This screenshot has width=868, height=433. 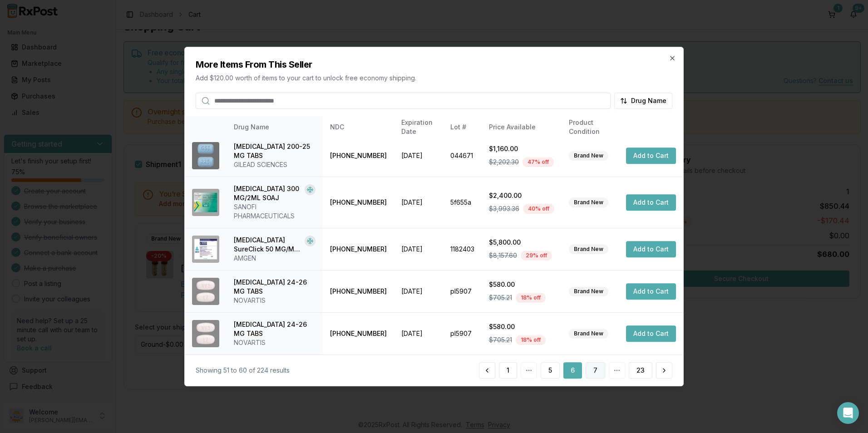 What do you see at coordinates (522, 242) in the screenshot?
I see `div: $5,800.00` at bounding box center [522, 242].